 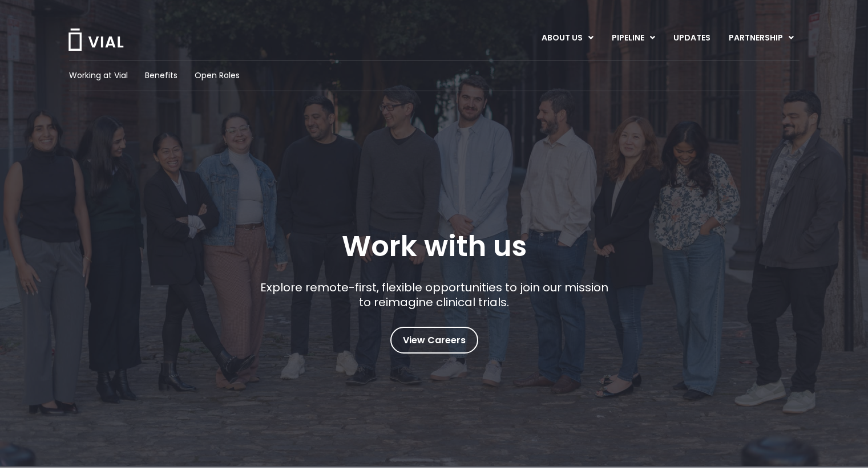 What do you see at coordinates (161, 76) in the screenshot?
I see `span: Benefits` at bounding box center [161, 76].